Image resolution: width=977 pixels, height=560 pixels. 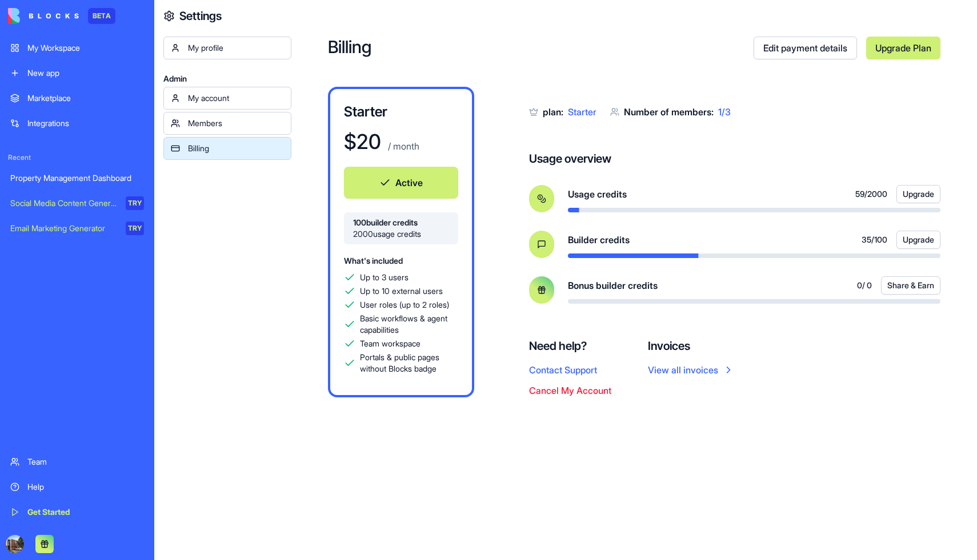 What do you see at coordinates (725, 112) in the screenshot?
I see `span: 1 / 3` at bounding box center [725, 112].